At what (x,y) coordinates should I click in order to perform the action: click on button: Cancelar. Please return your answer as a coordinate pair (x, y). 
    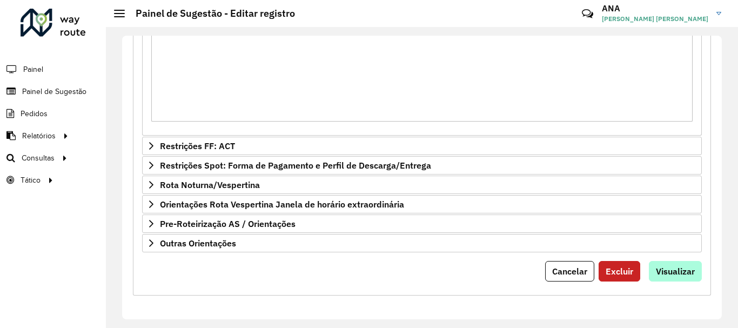
    Looking at the image, I should click on (569, 271).